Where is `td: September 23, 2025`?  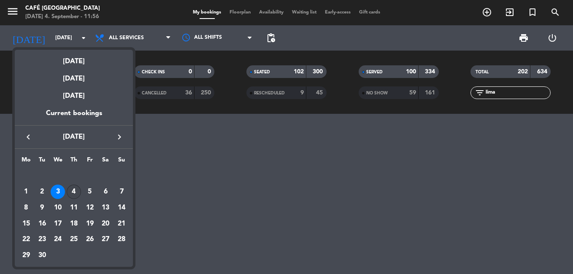
td: September 23, 2025 is located at coordinates (42, 240).